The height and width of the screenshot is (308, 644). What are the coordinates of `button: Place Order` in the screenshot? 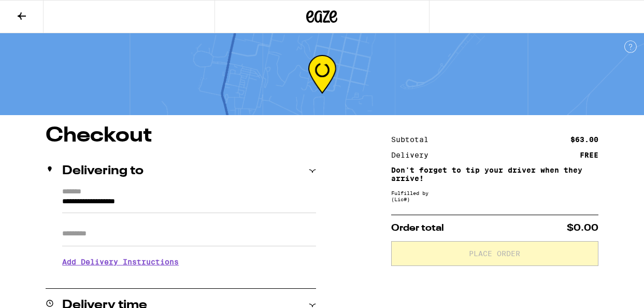 It's located at (495, 254).